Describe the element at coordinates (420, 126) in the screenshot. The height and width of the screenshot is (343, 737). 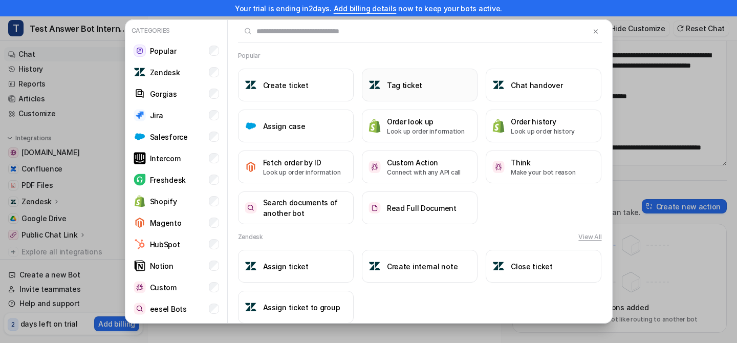
I see `button: Order look upOrder look upLook up order information` at that location.